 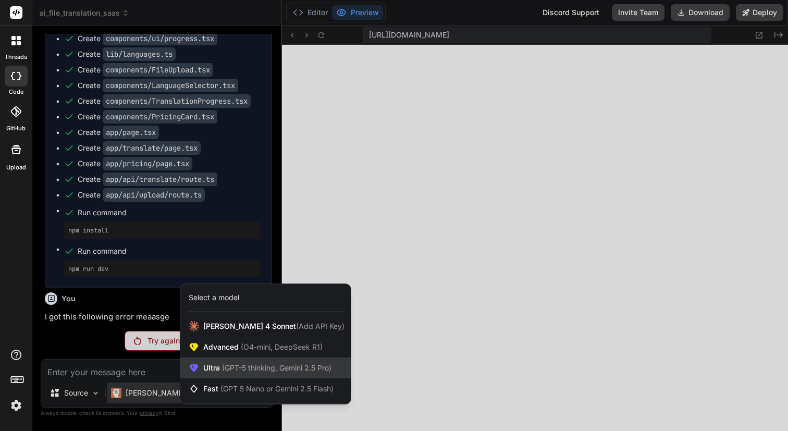 I want to click on label: Upload, so click(x=16, y=167).